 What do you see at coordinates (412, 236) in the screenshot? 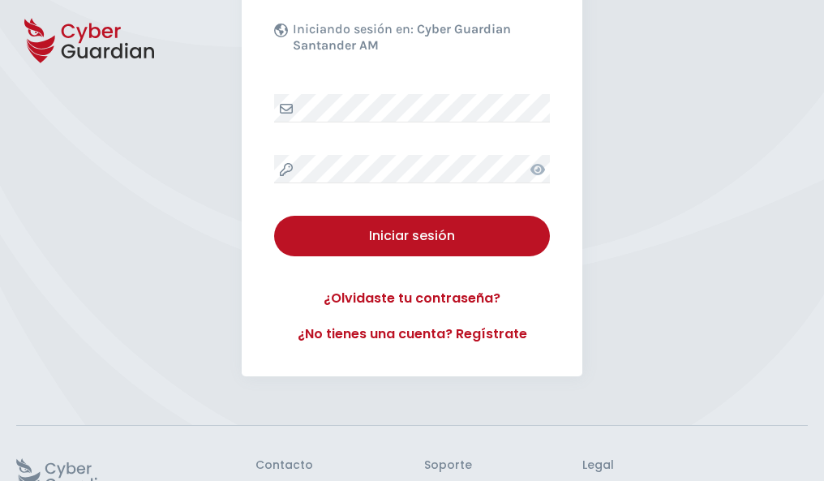
I see `div: Iniciar sesión` at bounding box center [412, 236].